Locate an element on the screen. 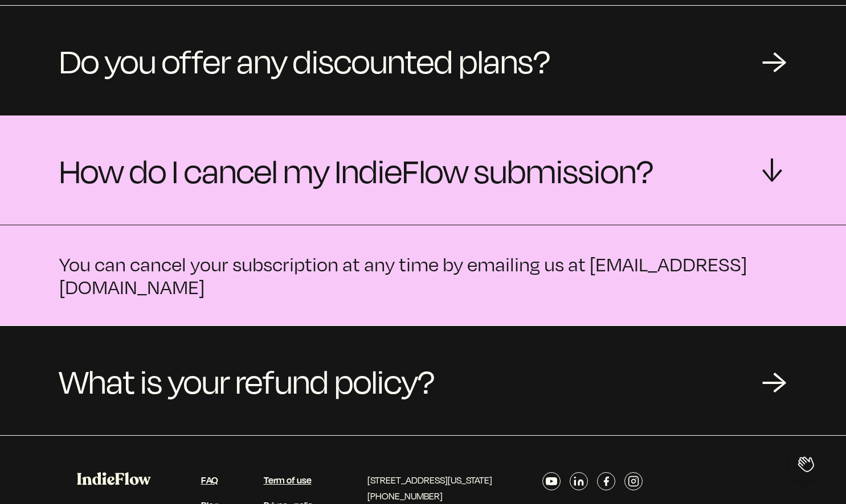  span: How do I cancel my IndieFlow submission? is located at coordinates (356, 170).